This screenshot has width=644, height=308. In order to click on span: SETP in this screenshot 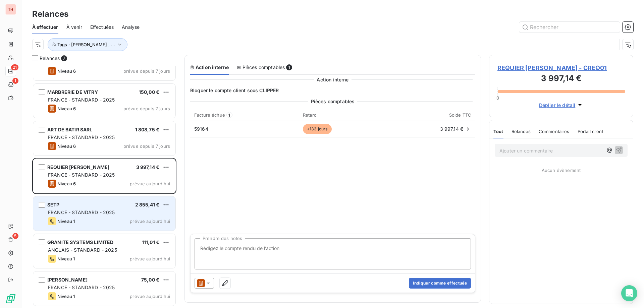, I will do `click(53, 205)`.